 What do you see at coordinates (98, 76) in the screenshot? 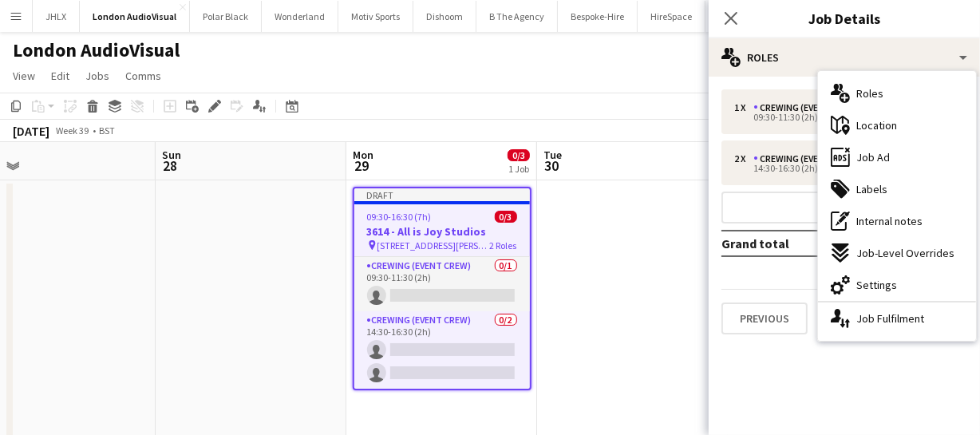
I see `a: Jobs` at bounding box center [98, 76].